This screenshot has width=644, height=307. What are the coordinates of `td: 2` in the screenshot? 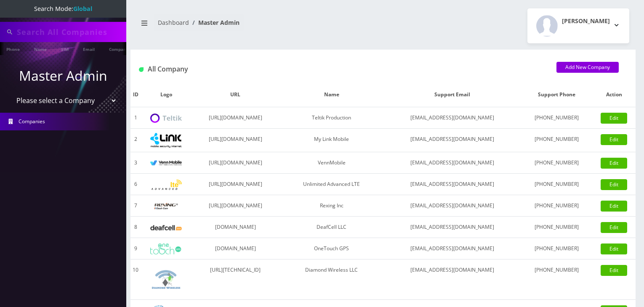 It's located at (135, 140).